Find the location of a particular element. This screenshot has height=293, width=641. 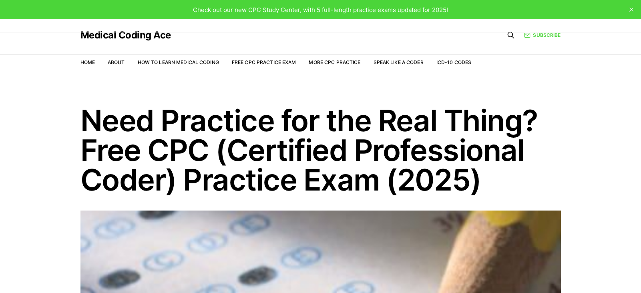

a: How to Learn Medical Coding is located at coordinates (178, 62).